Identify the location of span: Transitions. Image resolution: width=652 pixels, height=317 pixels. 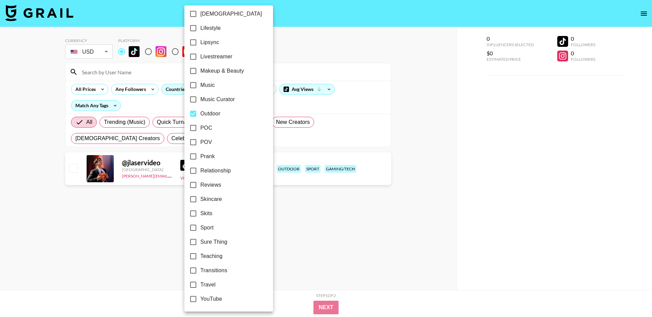
(214, 271).